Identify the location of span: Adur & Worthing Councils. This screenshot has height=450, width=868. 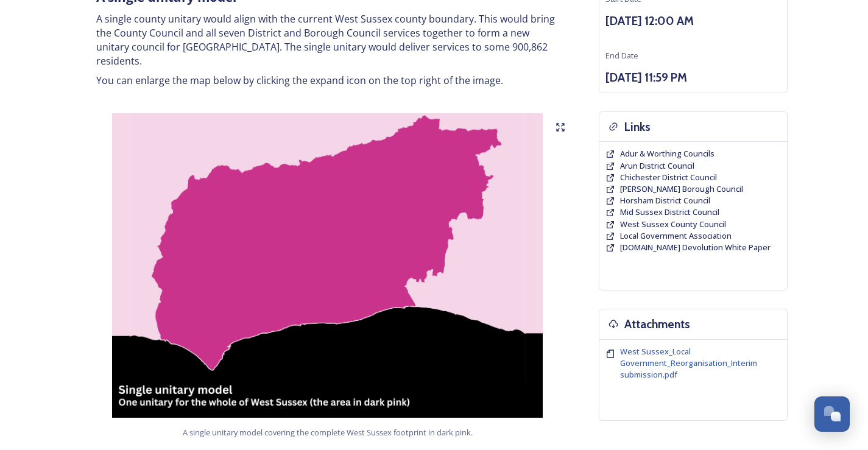
(668, 153).